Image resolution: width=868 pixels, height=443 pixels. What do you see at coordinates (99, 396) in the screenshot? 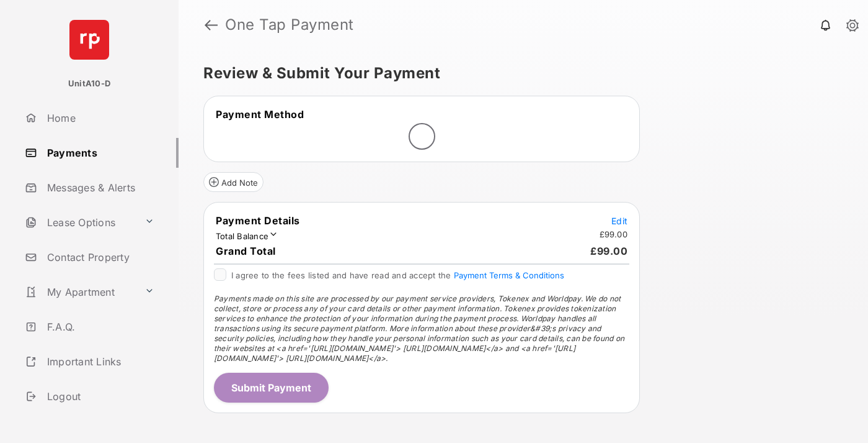
I see `a: Logout` at bounding box center [99, 396].